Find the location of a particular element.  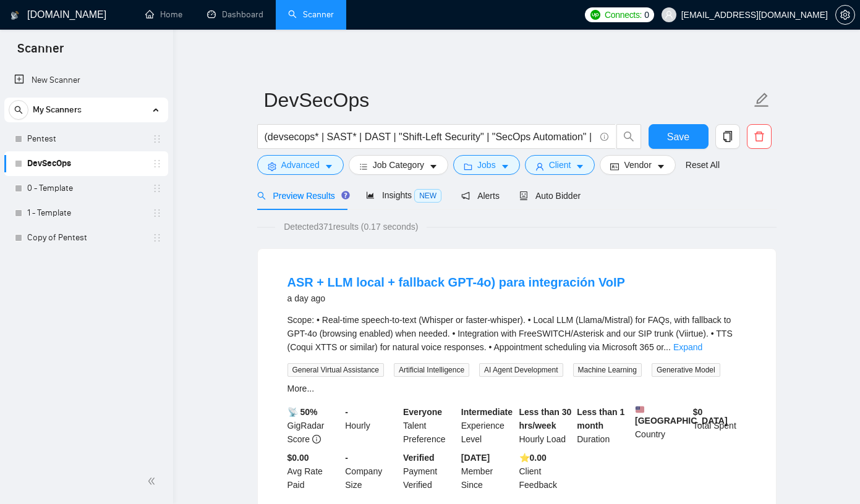

button: settingAdvancedcaret-down is located at coordinates (300, 165).